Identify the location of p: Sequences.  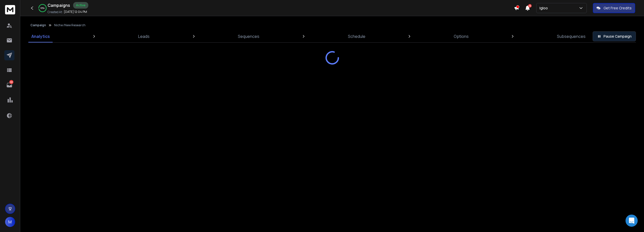
(248, 36).